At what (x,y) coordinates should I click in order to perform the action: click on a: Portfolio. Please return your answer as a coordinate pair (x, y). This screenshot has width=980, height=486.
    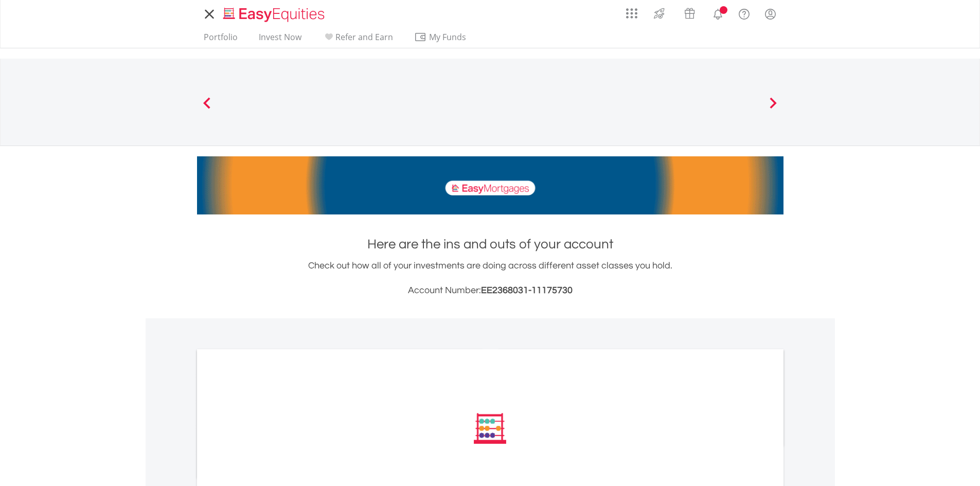
    Looking at the image, I should click on (221, 40).